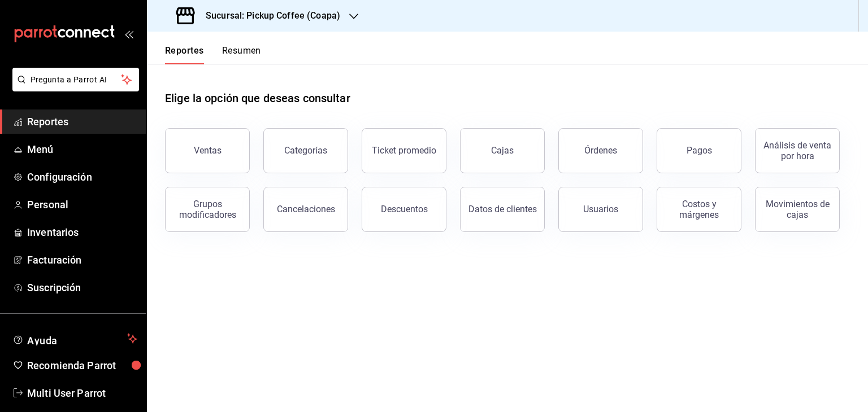 This screenshot has width=868, height=412. I want to click on button: Cajas, so click(502, 151).